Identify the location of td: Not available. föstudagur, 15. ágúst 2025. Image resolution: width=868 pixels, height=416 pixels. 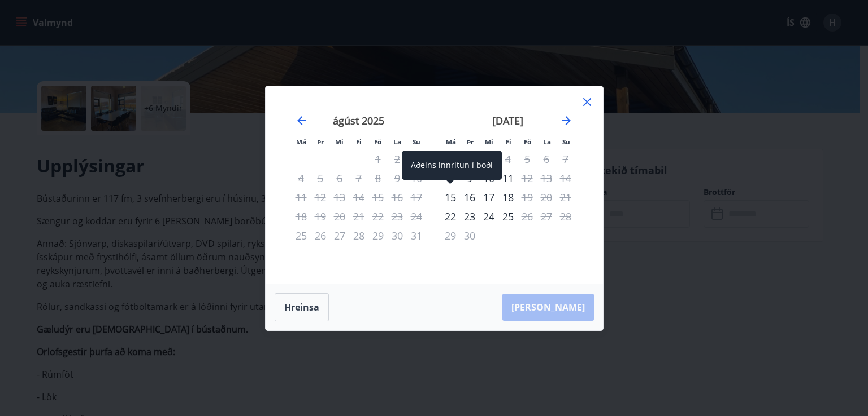
(378, 198).